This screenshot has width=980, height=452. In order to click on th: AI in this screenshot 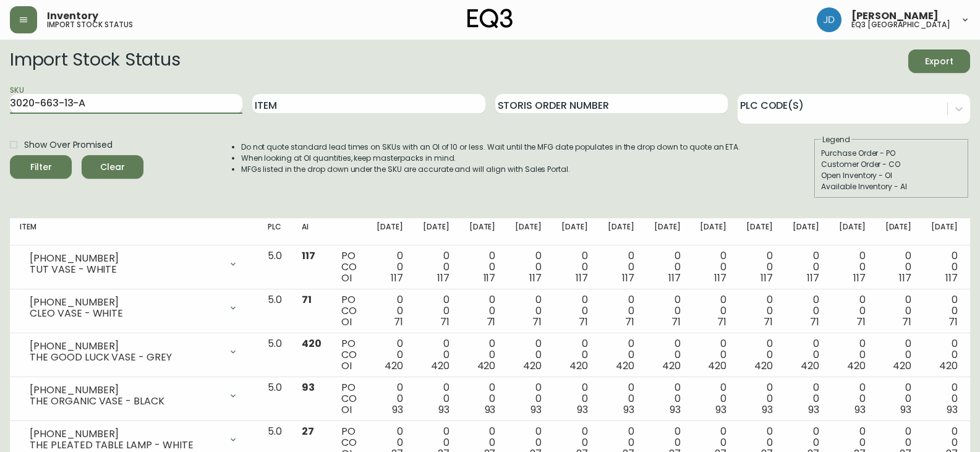, I will do `click(312, 231)`.